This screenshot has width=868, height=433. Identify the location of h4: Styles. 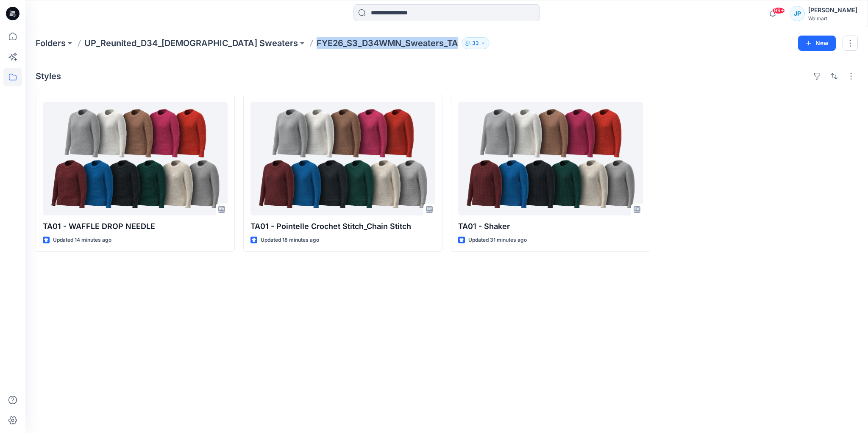
(48, 76).